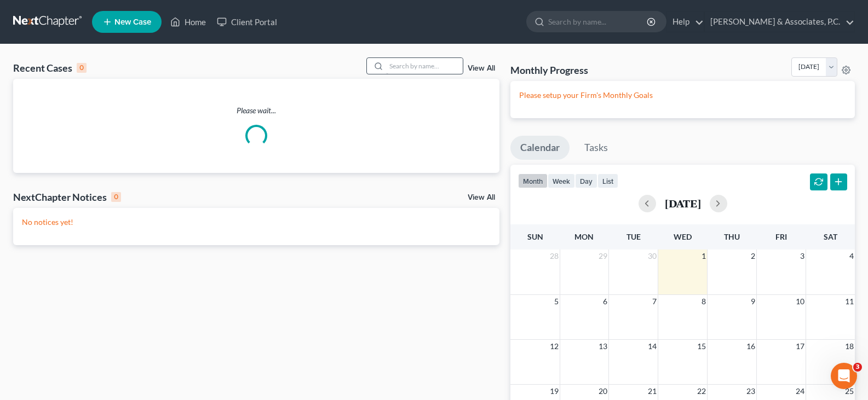  I want to click on span: 6, so click(605, 301).